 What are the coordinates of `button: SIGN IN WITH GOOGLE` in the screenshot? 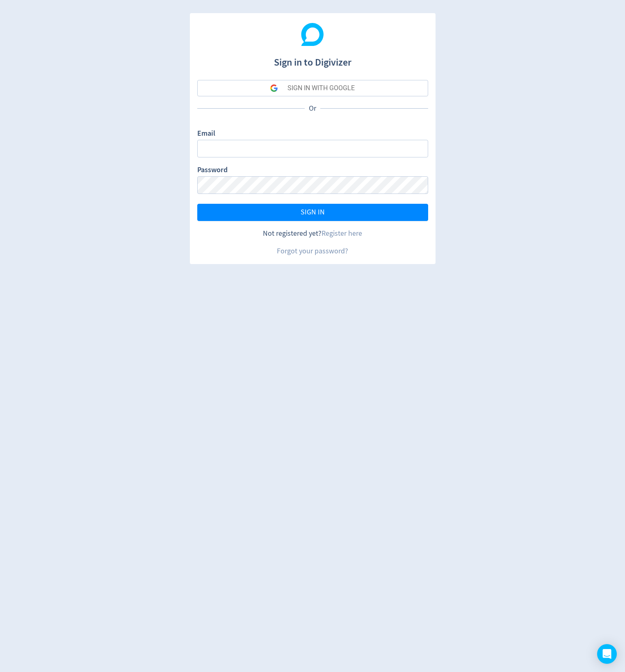 It's located at (312, 88).